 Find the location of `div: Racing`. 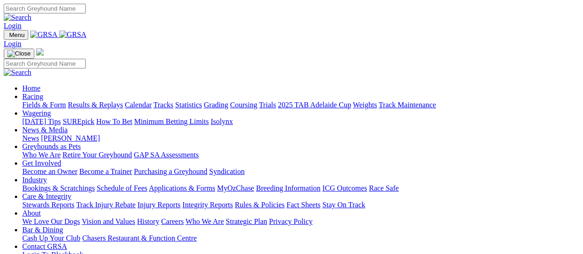

div: Racing is located at coordinates (300, 105).